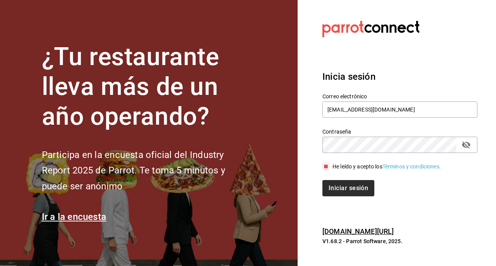 The height and width of the screenshot is (266, 496). I want to click on button: passwordField, so click(466, 145).